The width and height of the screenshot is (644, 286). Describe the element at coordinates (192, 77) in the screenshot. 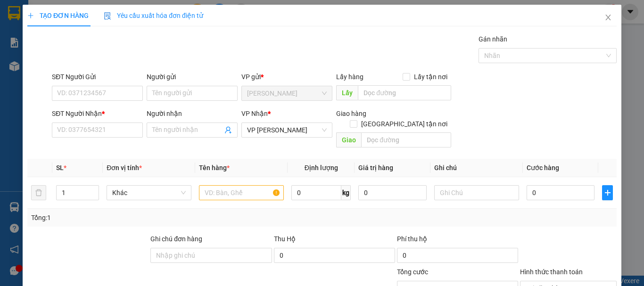

I see `div: Người gửi` at that location.